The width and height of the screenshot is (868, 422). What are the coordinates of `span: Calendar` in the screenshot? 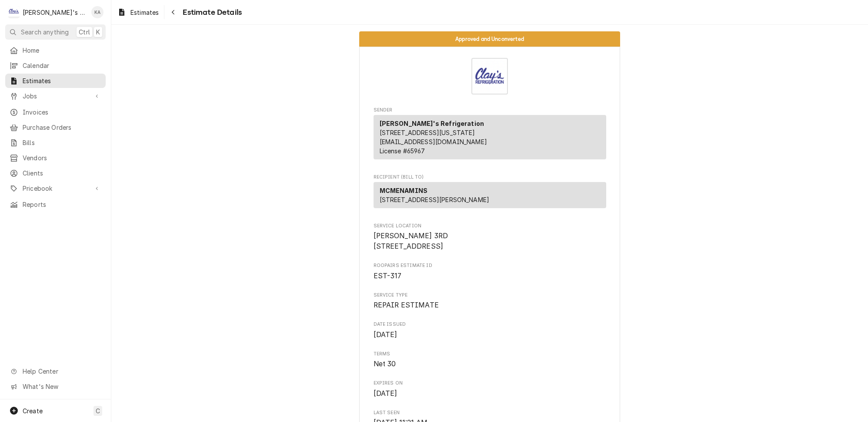 It's located at (62, 65).